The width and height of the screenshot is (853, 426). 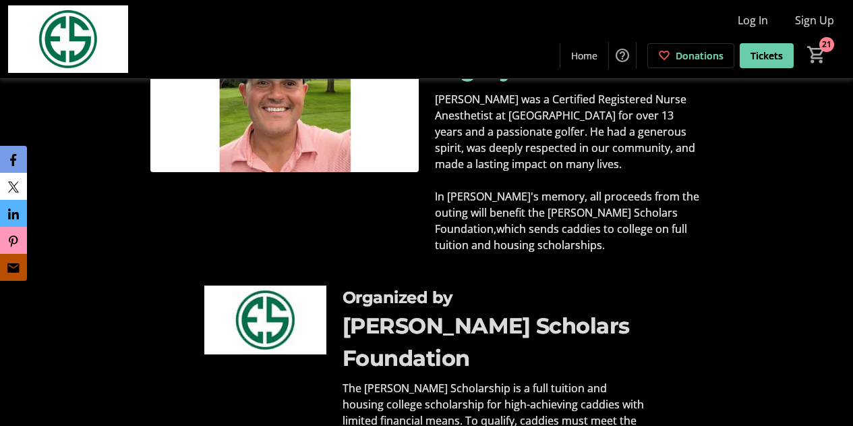 What do you see at coordinates (753, 20) in the screenshot?
I see `button: Log In` at bounding box center [753, 20].